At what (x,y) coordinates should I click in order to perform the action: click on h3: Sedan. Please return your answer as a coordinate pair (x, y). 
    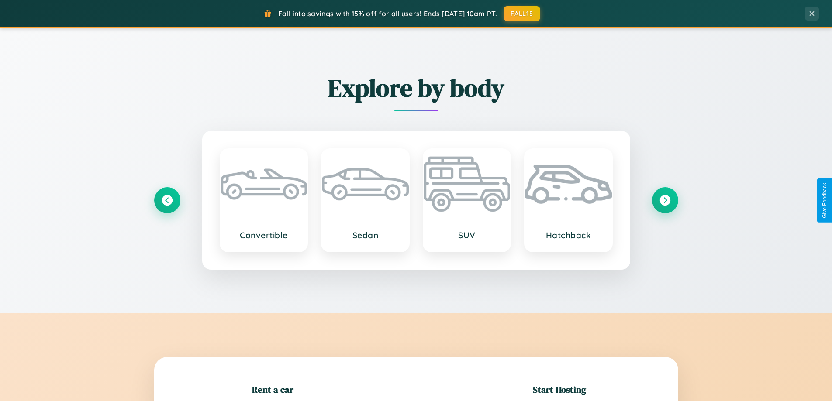
    Looking at the image, I should click on (365, 235).